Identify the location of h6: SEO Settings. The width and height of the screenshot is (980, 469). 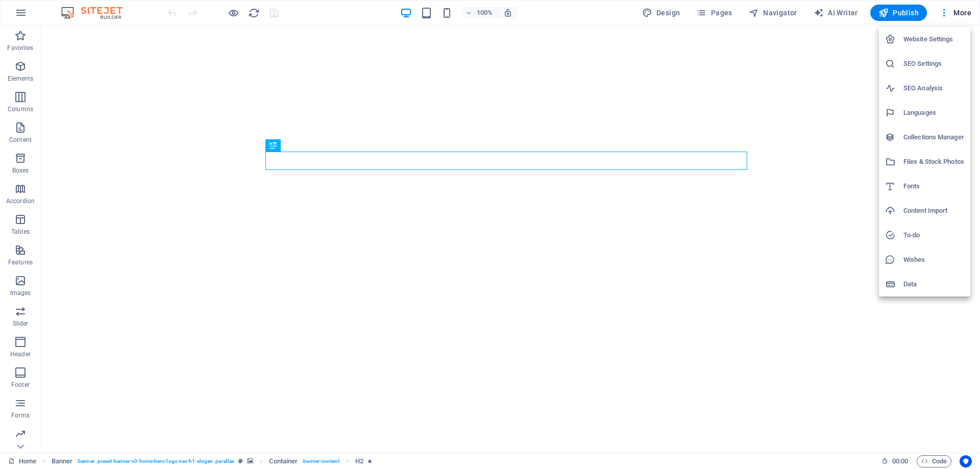
(933, 63).